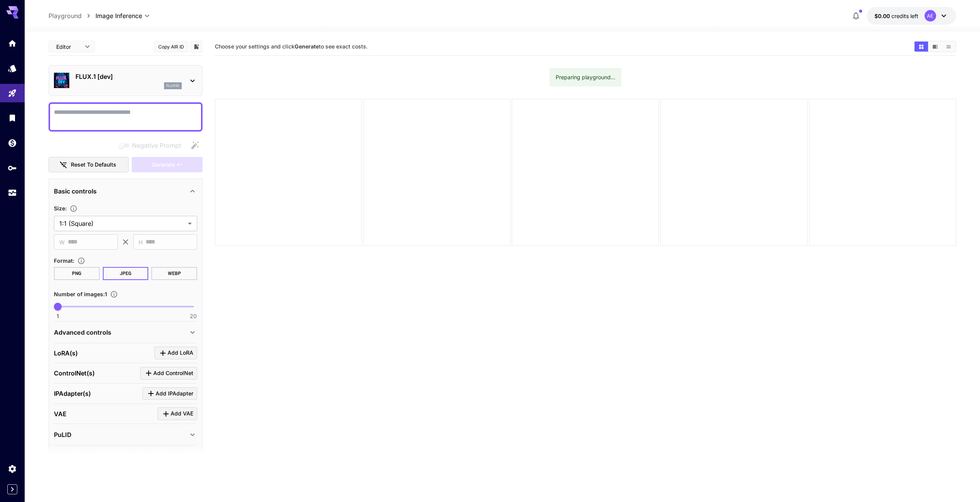 The width and height of the screenshot is (980, 502). Describe the element at coordinates (152, 145) in the screenshot. I see `span: Negative prompts are not compatible with the selected model.` at that location.